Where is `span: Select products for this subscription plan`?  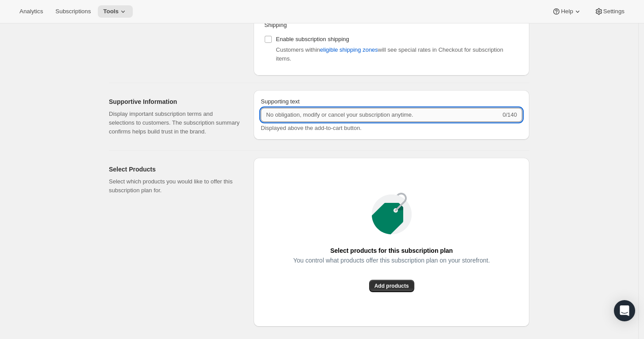 span: Select products for this subscription plan is located at coordinates (391, 251).